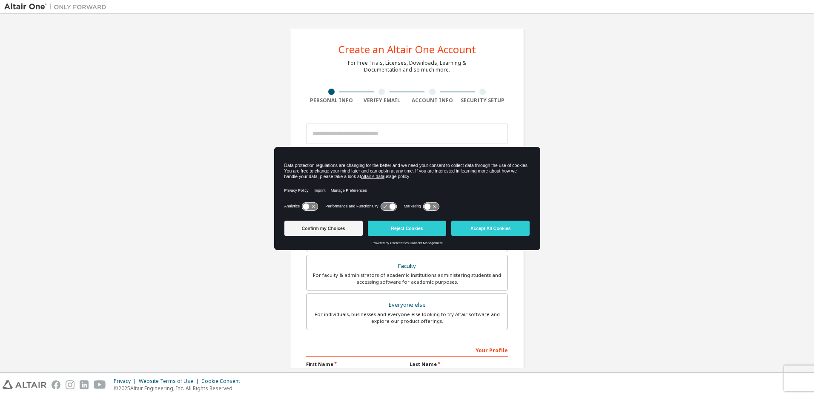 This screenshot has width=814, height=397. What do you see at coordinates (56, 385) in the screenshot?
I see `img: facebook.svg` at bounding box center [56, 385].